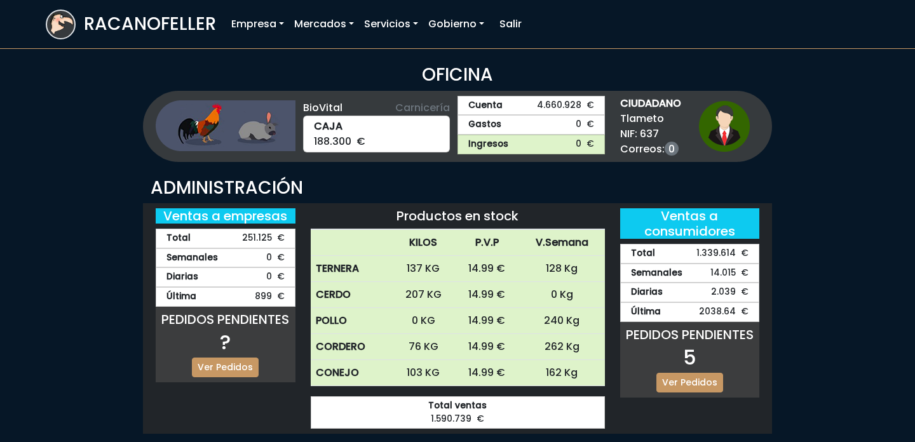 Image resolution: width=915 pixels, height=442 pixels. Describe the element at coordinates (531, 124) in the screenshot. I see `a: Gastos0 €` at that location.